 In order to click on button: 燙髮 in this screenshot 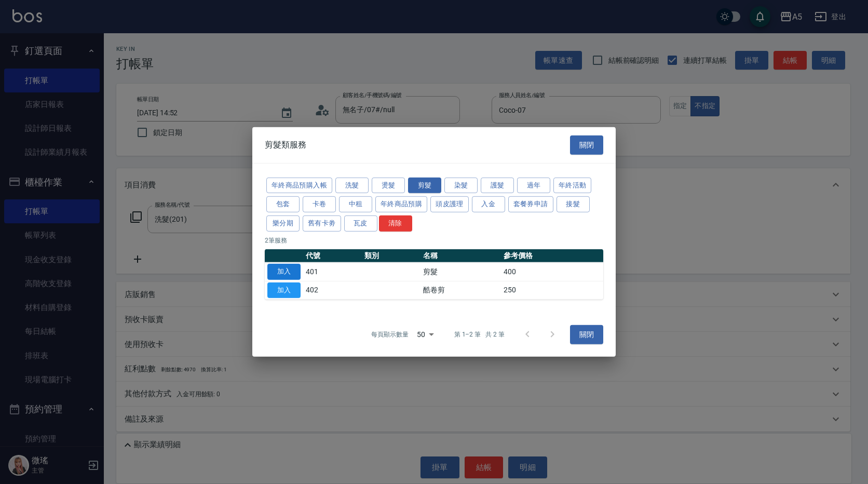, I will do `click(388, 185)`.